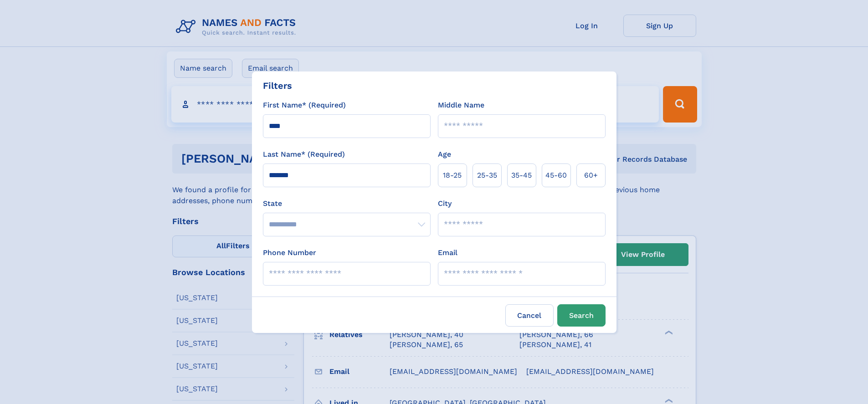 The image size is (868, 404). What do you see at coordinates (591, 176) in the screenshot?
I see `span: 60+` at bounding box center [591, 176].